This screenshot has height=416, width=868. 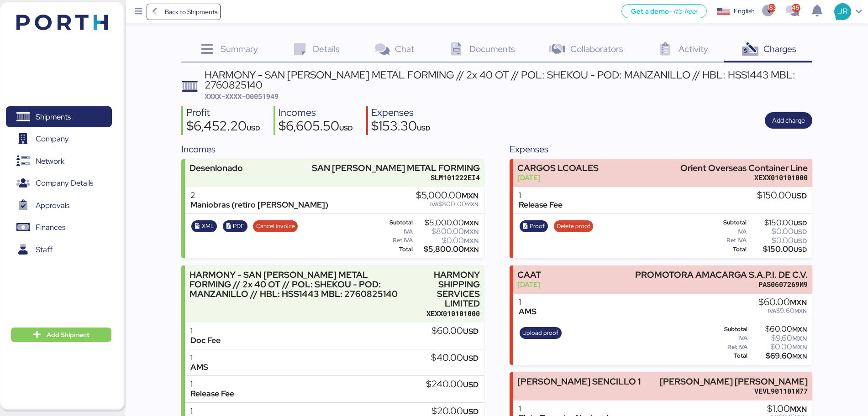 I want to click on a: Network, so click(x=59, y=161).